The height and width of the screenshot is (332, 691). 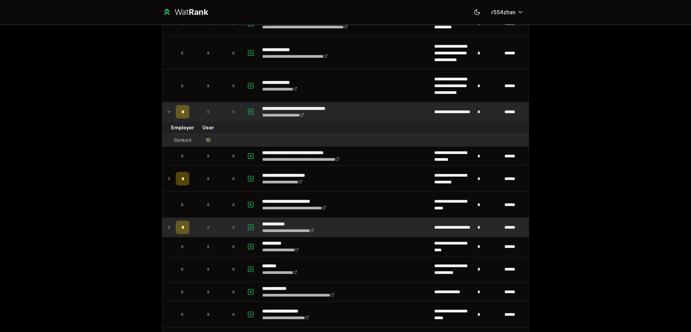 What do you see at coordinates (504, 12) in the screenshot?
I see `span: r554zhan` at bounding box center [504, 12].